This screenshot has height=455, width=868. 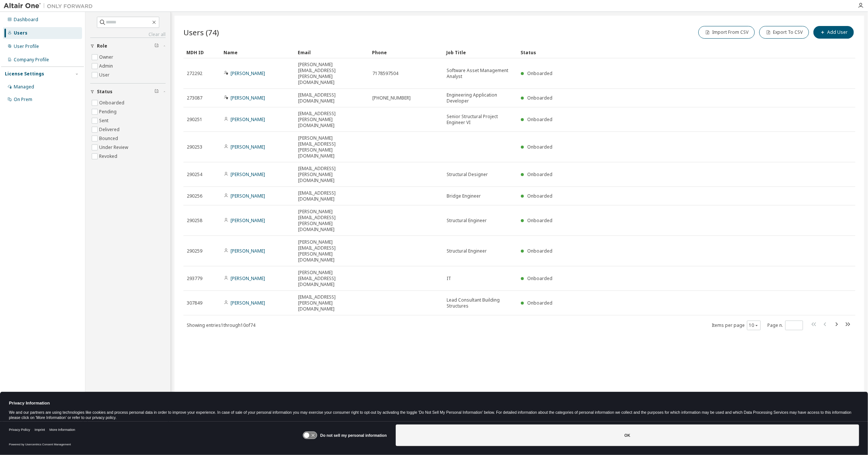 What do you see at coordinates (194, 98) in the screenshot?
I see `span: 273087` at bounding box center [194, 98].